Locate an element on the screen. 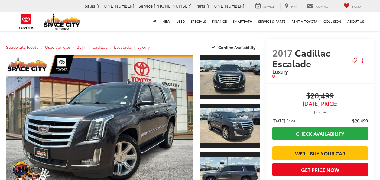 This screenshot has width=380, height=180. a: Finance is located at coordinates (219, 21).